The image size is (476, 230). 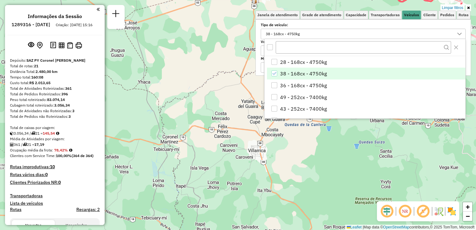 I want to click on em: Média calculada utilizando a maior ocupação (%Peso ou %Cubagem) de cada rota da sessão. Rotas cro..., so click(x=71, y=150).